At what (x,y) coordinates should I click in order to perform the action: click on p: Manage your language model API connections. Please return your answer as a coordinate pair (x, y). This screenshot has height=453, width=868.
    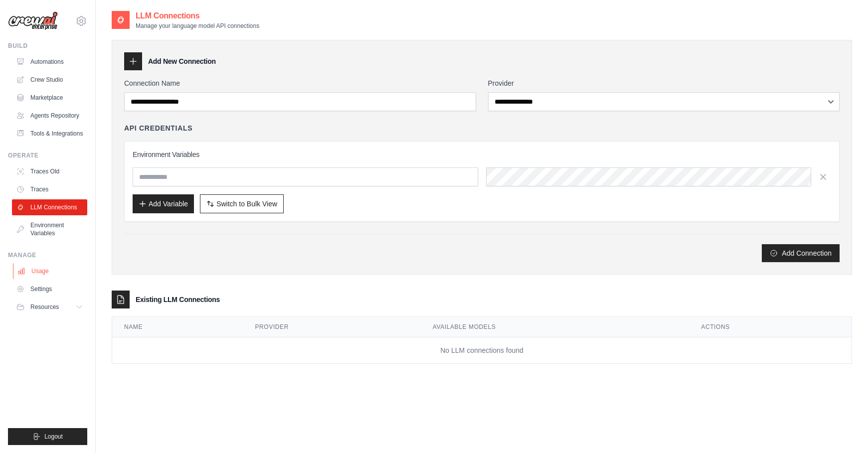
    Looking at the image, I should click on (197, 26).